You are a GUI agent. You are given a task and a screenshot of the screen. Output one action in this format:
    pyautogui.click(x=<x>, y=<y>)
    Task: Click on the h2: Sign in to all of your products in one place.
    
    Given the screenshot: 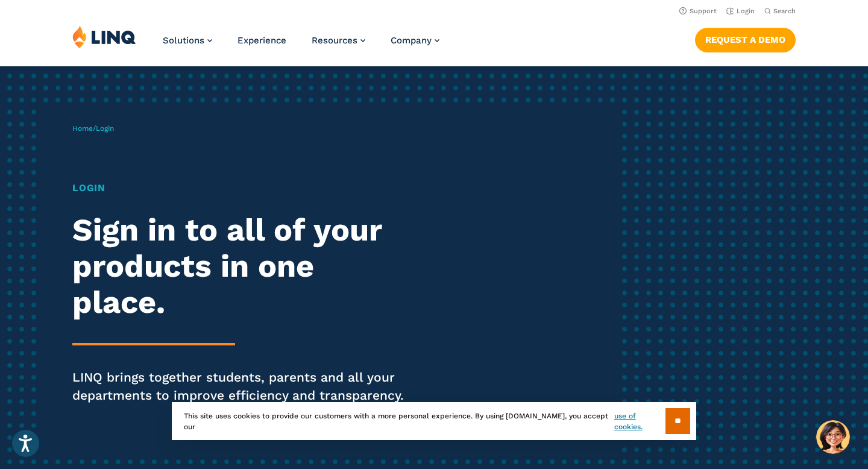 What is the action you would take?
    pyautogui.click(x=239, y=266)
    